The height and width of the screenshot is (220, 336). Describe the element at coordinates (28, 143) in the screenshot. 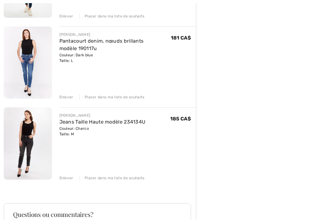

I see `img: Jeans Taille Haute modèle 234134U` at that location.